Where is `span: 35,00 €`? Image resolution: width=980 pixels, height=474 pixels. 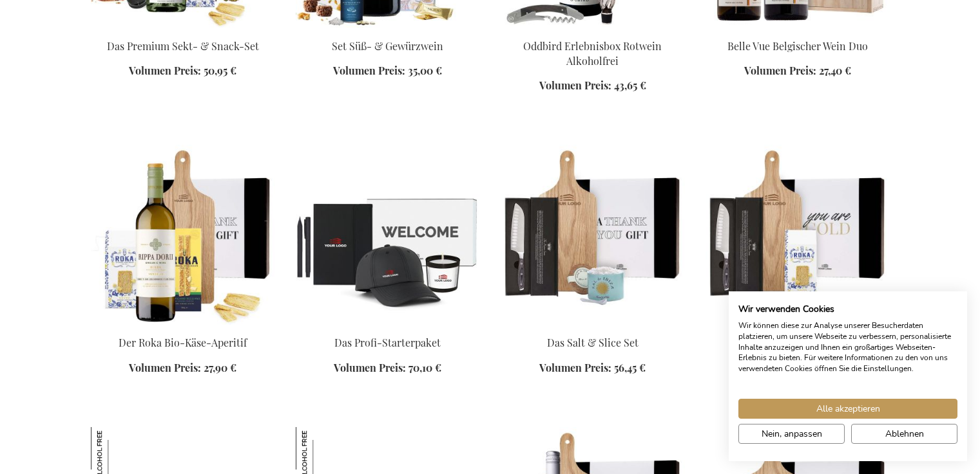 span: 35,00 € is located at coordinates (425, 71).